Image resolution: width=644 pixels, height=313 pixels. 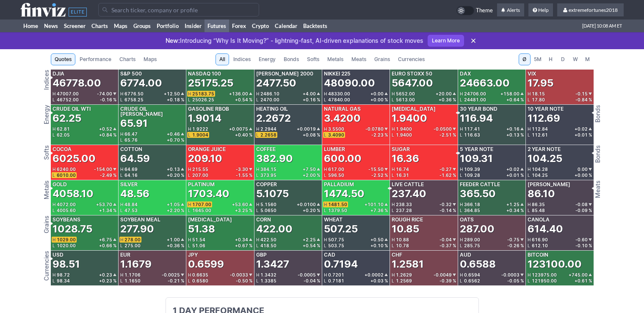 I want to click on span: 6776.50, so click(x=134, y=94).